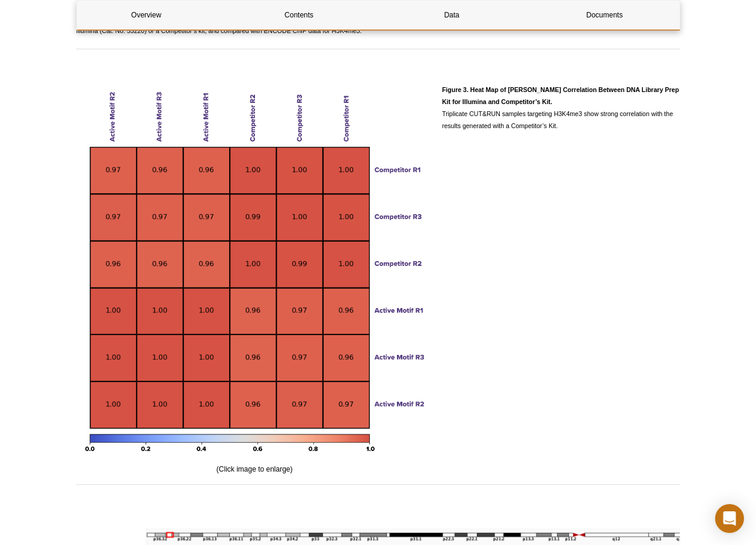 The image size is (756, 545). What do you see at coordinates (452, 15) in the screenshot?
I see `a: Data` at bounding box center [452, 15].